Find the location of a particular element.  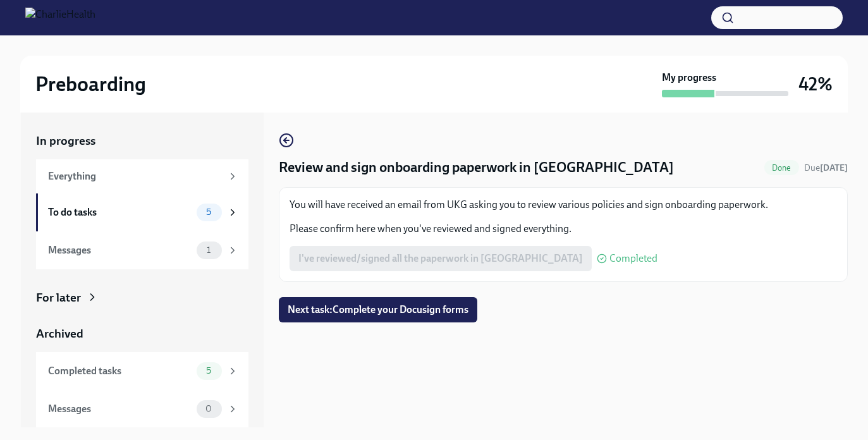

a: In progress is located at coordinates (142, 141).